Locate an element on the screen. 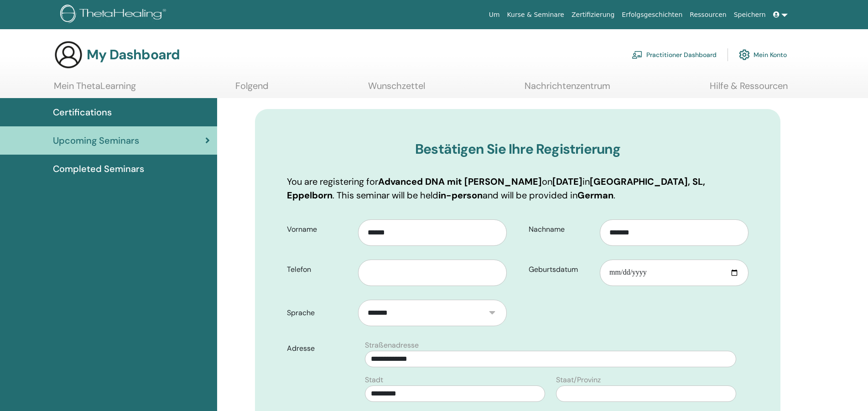 The width and height of the screenshot is (868, 411). span: Completed Seminars is located at coordinates (98, 169).